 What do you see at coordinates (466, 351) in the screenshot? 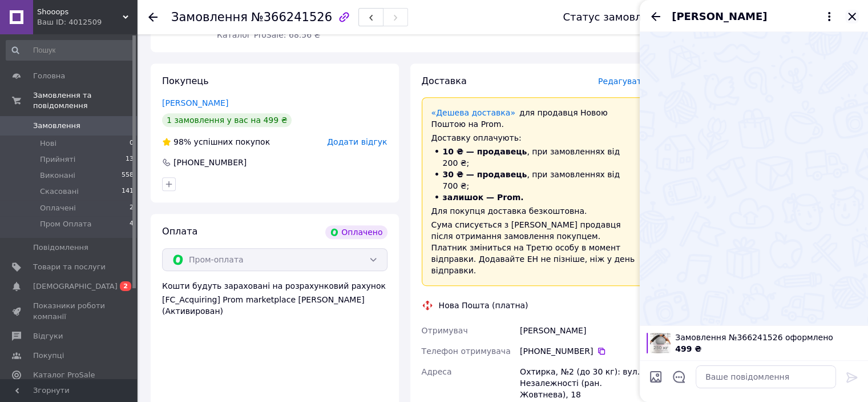
I see `span: Телефон отримувача` at bounding box center [466, 351].